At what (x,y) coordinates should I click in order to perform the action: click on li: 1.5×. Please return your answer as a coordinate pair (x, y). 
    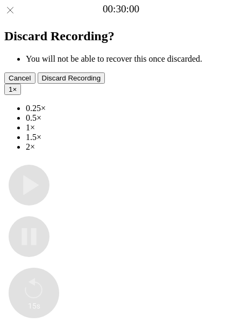
    Looking at the image, I should click on (132, 137).